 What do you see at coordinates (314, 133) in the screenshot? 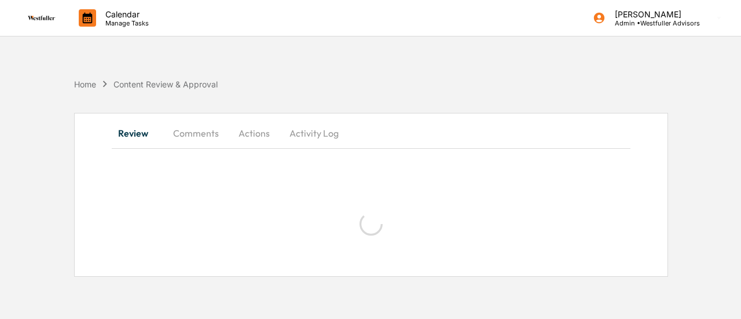
I see `button: Activity Log` at bounding box center [314, 133].